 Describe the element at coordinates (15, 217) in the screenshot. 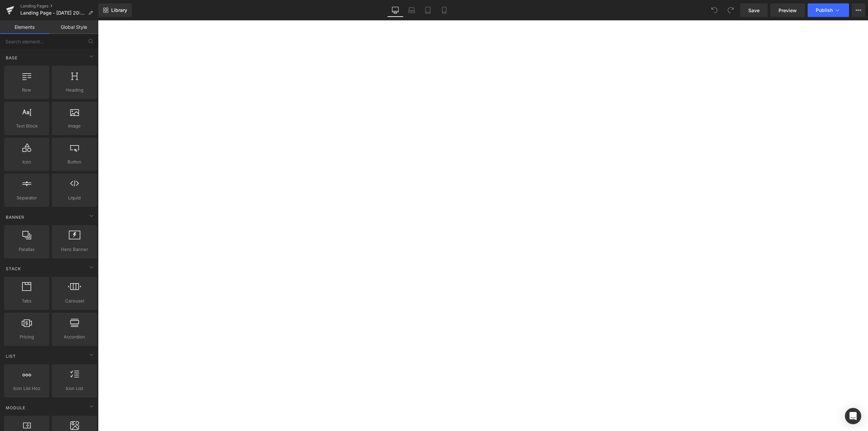

I see `span: Banner` at that location.